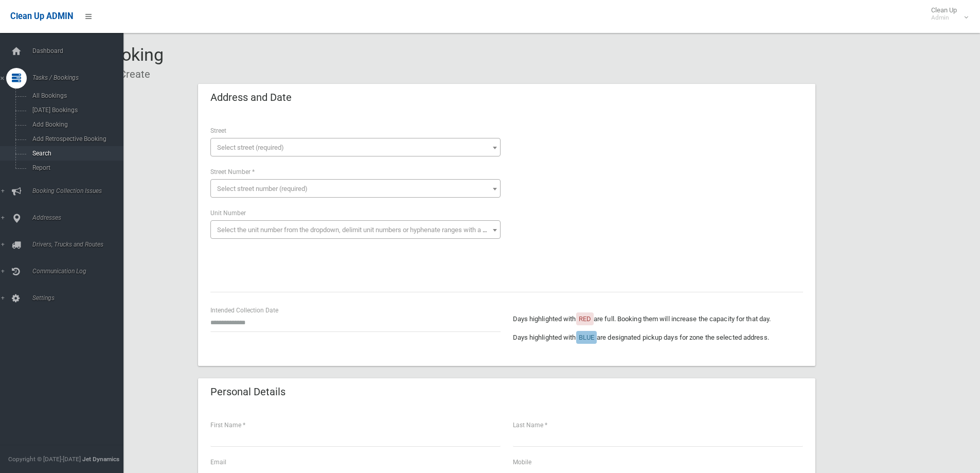  Describe the element at coordinates (131, 74) in the screenshot. I see `li: Create` at that location.